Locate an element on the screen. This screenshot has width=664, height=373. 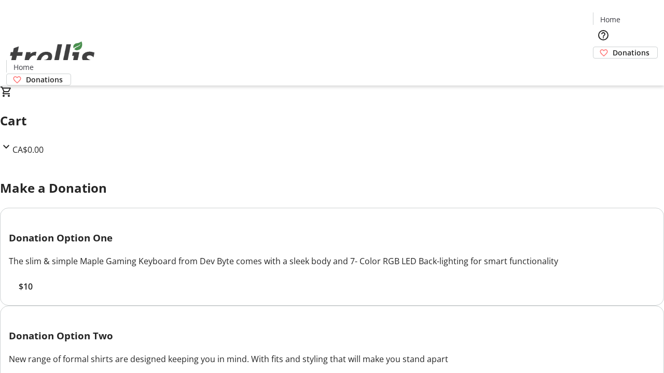
span: $10 is located at coordinates (25, 287).